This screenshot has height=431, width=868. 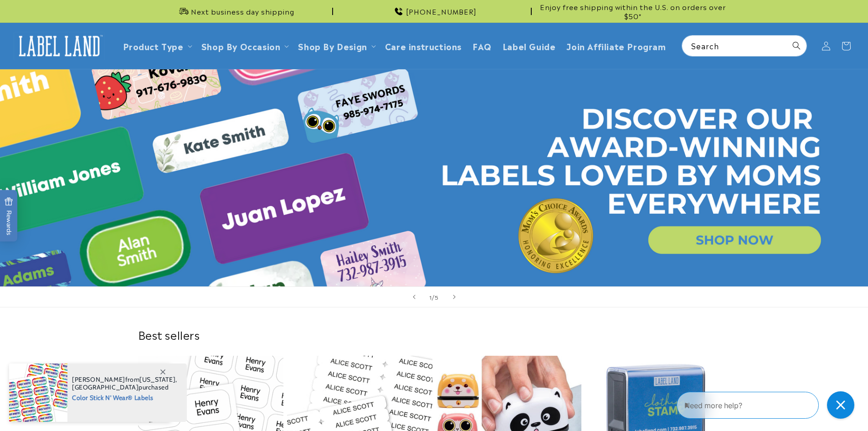 I want to click on summary: Shop By Occasion, so click(x=244, y=45).